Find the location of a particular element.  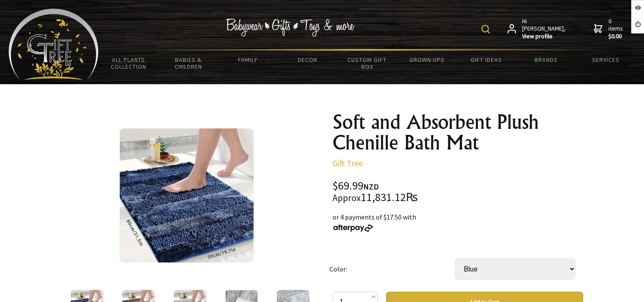

span: NZD is located at coordinates (371, 187).